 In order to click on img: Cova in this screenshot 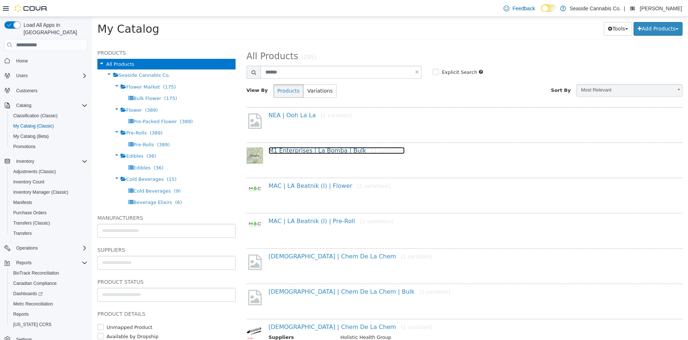, I will do `click(31, 8)`.